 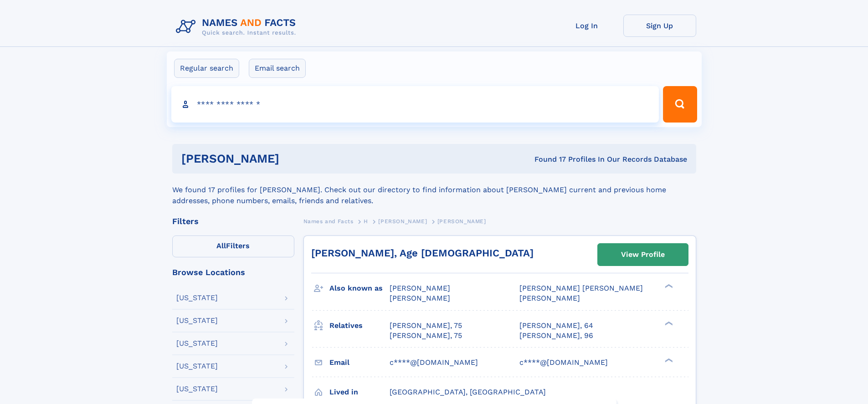 What do you see at coordinates (360, 288) in the screenshot?
I see `h3: Also known as` at bounding box center [360, 288].